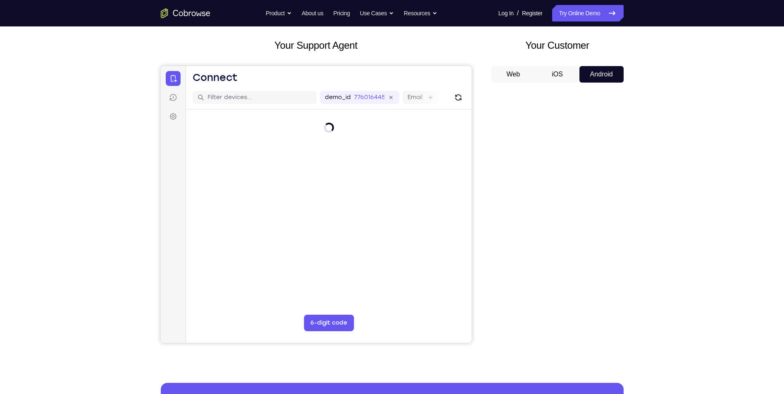  What do you see at coordinates (297, 31) in the screenshot?
I see `button: Refresh` at bounding box center [297, 31].